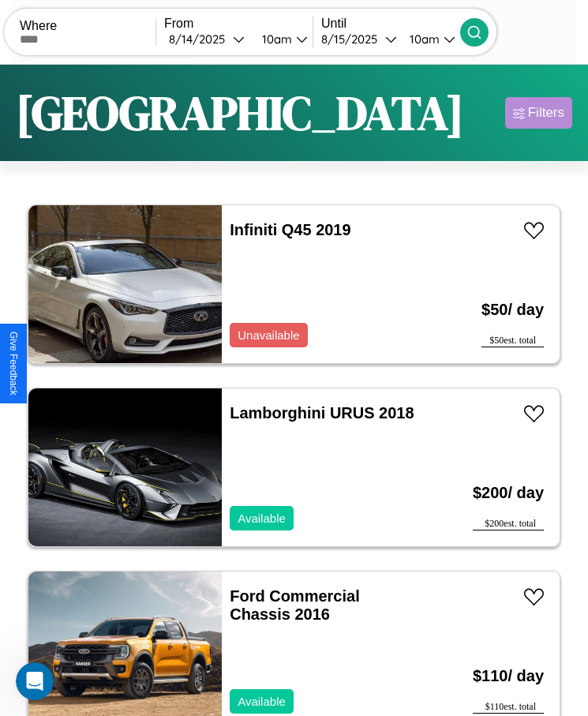 The height and width of the screenshot is (716, 588). What do you see at coordinates (546, 113) in the screenshot?
I see `div: Filters` at bounding box center [546, 113].